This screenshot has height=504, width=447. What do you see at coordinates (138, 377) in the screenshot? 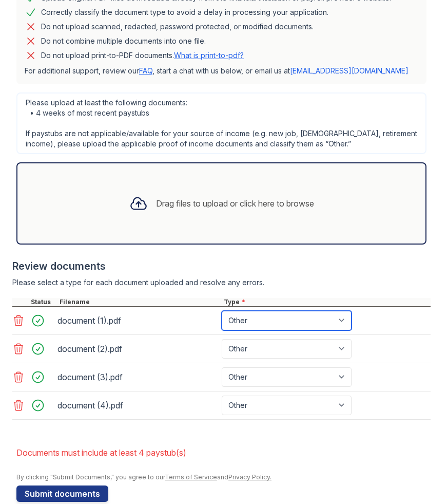
I see `div: document (3).pdf` at bounding box center [138, 377].